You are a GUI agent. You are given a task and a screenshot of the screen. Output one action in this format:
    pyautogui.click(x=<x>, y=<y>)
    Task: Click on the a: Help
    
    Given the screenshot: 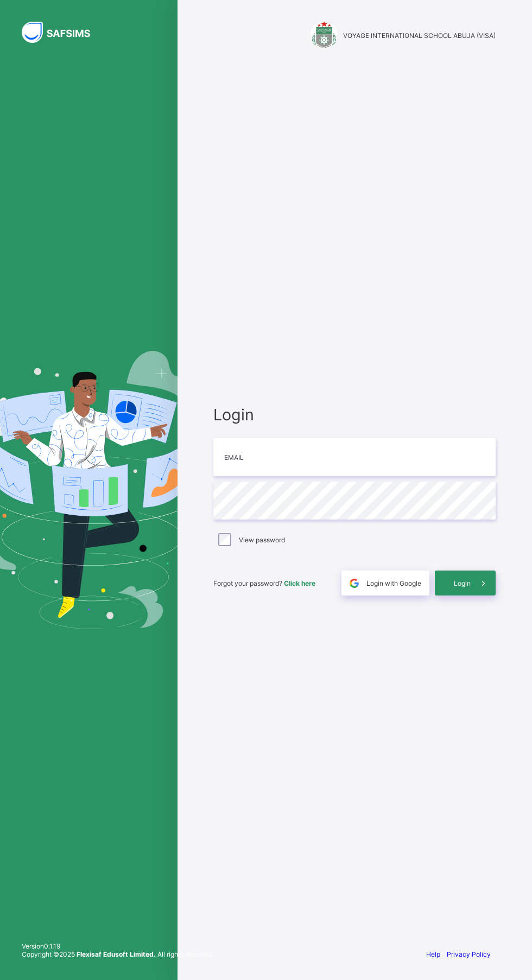 What is the action you would take?
    pyautogui.click(x=433, y=954)
    